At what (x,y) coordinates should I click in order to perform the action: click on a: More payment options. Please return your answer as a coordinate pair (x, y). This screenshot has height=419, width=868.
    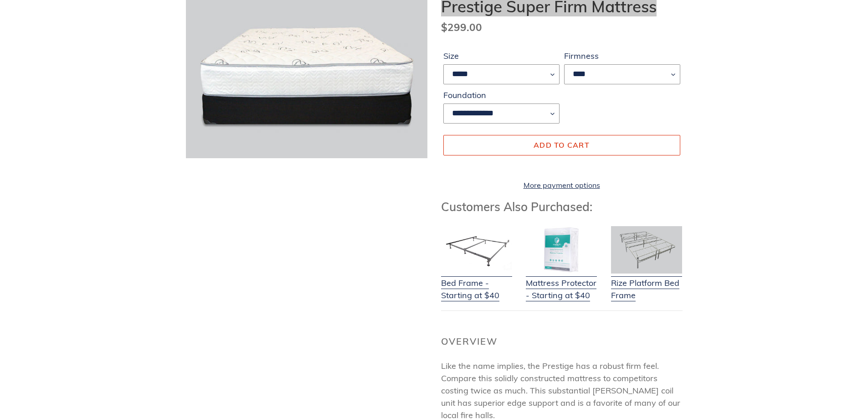
    Looking at the image, I should click on (562, 185).